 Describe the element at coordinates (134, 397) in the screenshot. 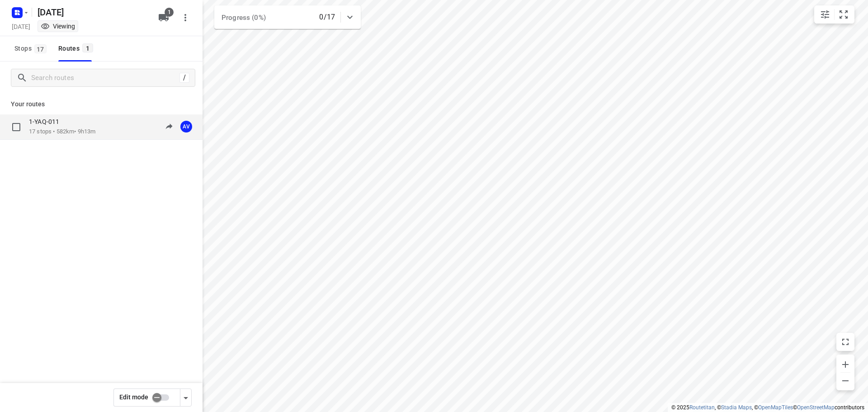

I see `span: Edit mode` at that location.